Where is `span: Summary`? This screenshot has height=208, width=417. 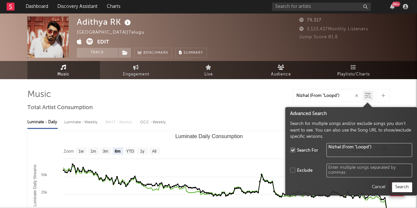
span: Summary is located at coordinates (193, 53).